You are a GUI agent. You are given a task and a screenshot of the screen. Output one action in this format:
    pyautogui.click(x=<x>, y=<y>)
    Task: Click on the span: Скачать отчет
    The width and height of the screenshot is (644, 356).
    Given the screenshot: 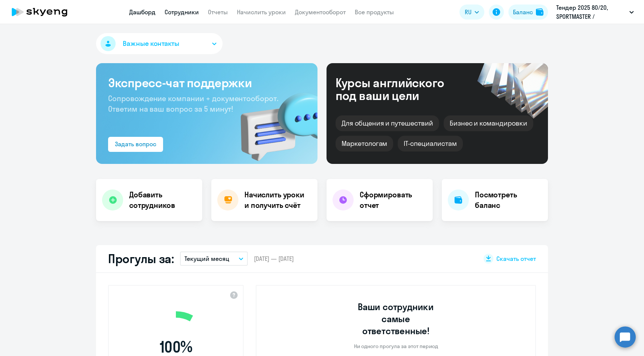 What is the action you would take?
    pyautogui.click(x=516, y=259)
    